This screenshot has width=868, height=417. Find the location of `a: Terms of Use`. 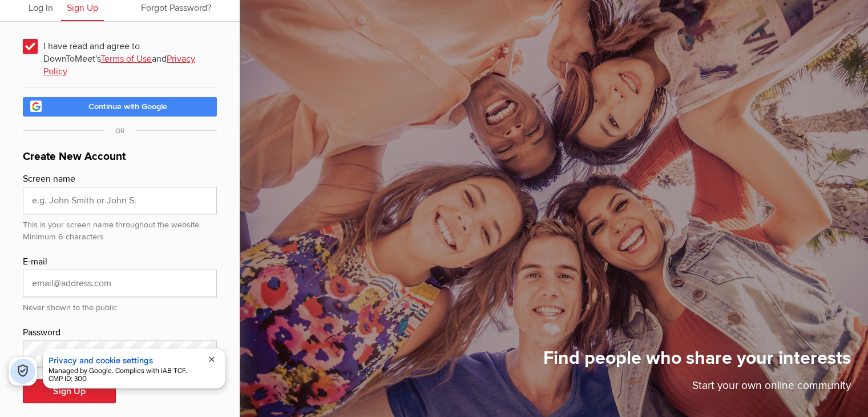

a: Terms of Use is located at coordinates (126, 59).